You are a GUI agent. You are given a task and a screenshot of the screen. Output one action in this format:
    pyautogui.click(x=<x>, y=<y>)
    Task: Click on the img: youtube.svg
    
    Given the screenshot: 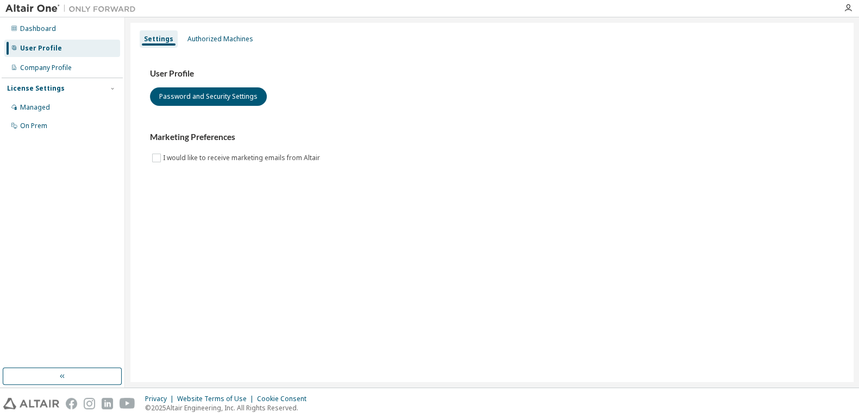 What is the action you would take?
    pyautogui.click(x=127, y=404)
    